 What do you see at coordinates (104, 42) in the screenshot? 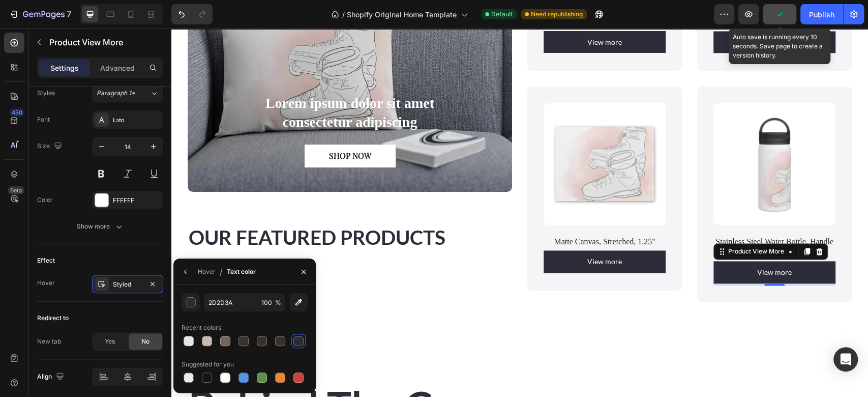
I see `p: Product View More` at bounding box center [104, 42].